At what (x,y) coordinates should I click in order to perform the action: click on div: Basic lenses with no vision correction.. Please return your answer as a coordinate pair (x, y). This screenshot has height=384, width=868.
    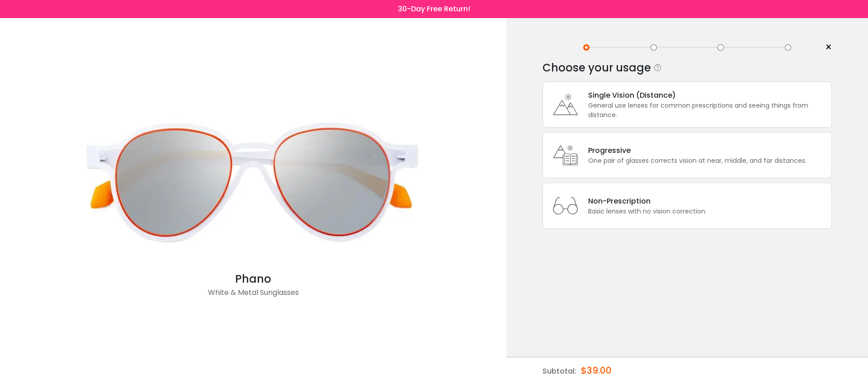
    Looking at the image, I should click on (648, 211).